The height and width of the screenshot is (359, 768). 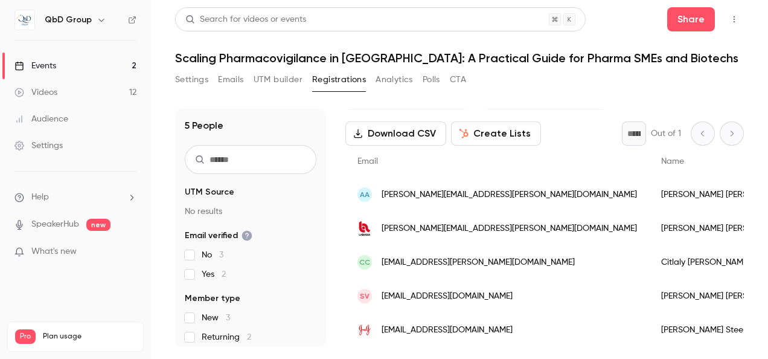 I want to click on span: What's new, so click(x=54, y=251).